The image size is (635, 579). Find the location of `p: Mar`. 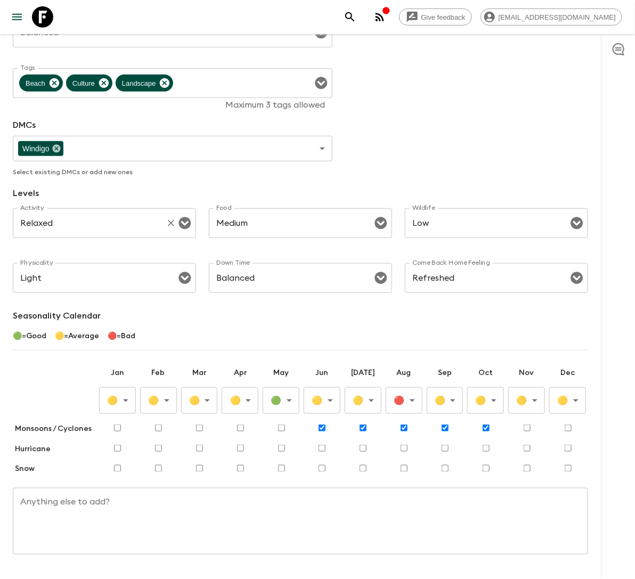

p: Mar is located at coordinates (199, 373).